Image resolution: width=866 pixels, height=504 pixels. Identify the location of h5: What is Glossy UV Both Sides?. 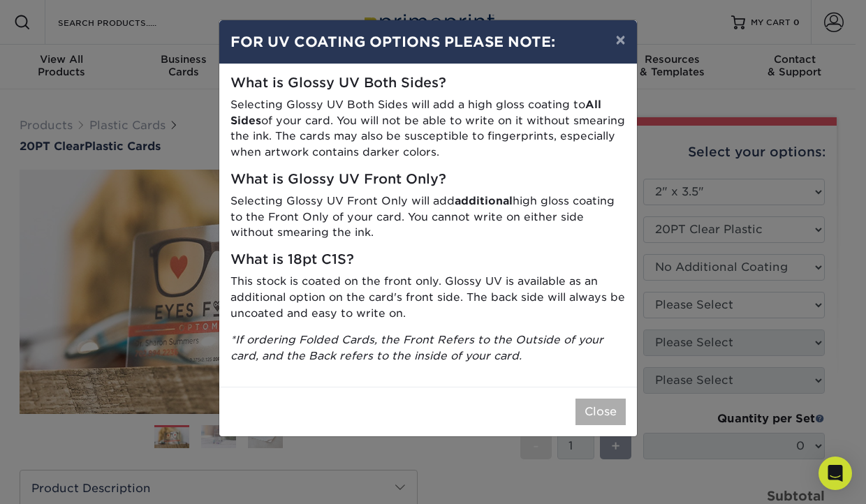
(428, 83).